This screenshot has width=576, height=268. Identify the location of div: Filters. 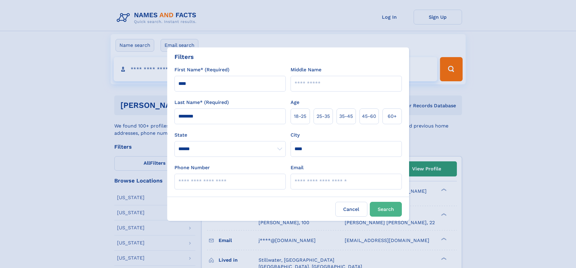
(184, 57).